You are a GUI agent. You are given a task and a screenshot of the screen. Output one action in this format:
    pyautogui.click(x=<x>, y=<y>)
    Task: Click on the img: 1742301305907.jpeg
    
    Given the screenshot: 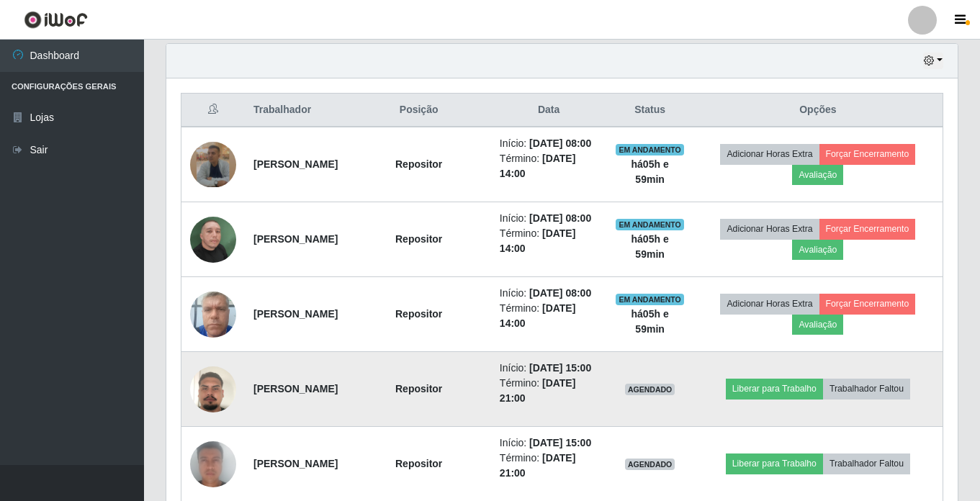 What is the action you would take?
    pyautogui.click(x=213, y=389)
    